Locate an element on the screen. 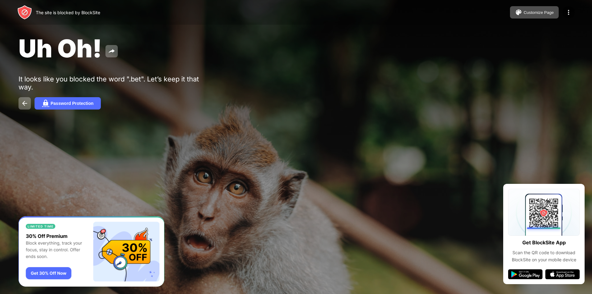 The image size is (592, 294). div: Customize Page is located at coordinates (538, 12).